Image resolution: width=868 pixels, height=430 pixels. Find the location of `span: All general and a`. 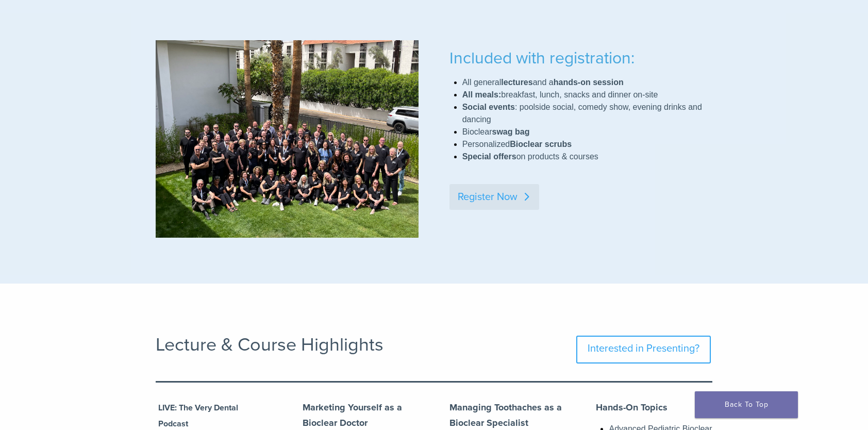

span: All general and a is located at coordinates (543, 82).